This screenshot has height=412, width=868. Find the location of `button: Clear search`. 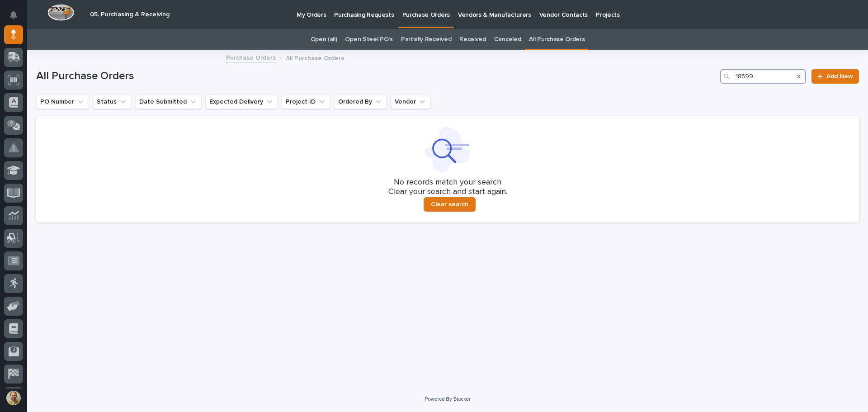

button: Clear search is located at coordinates (449, 205).